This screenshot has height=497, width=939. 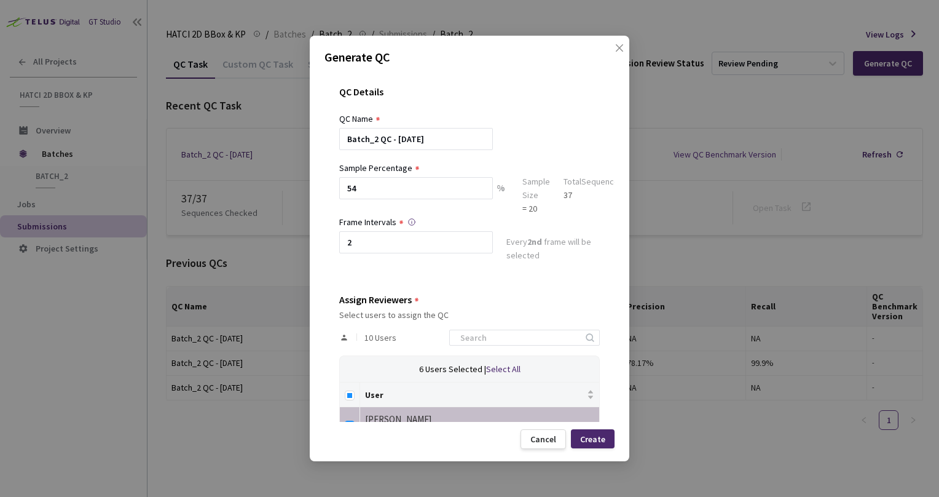 I want to click on div: QC Details, so click(x=470, y=99).